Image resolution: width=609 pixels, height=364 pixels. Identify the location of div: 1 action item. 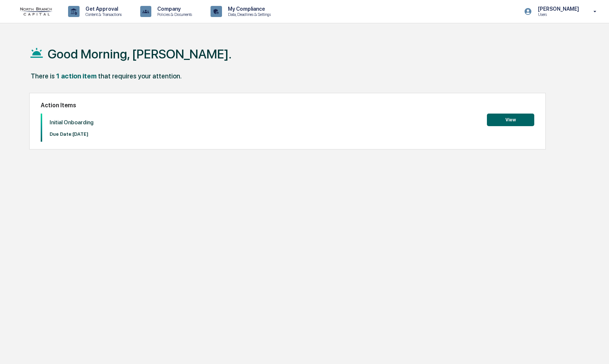
(76, 76).